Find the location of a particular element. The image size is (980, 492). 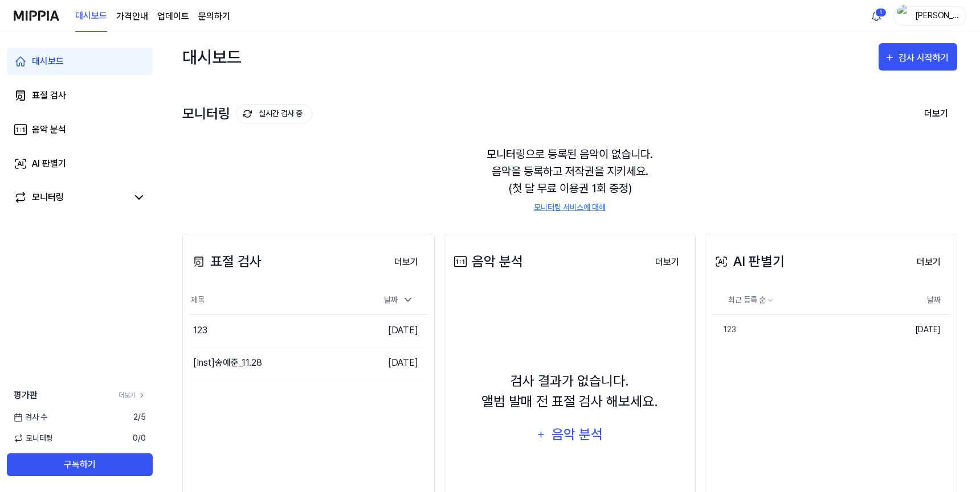

a: AI 판별기 is located at coordinates (80, 164).